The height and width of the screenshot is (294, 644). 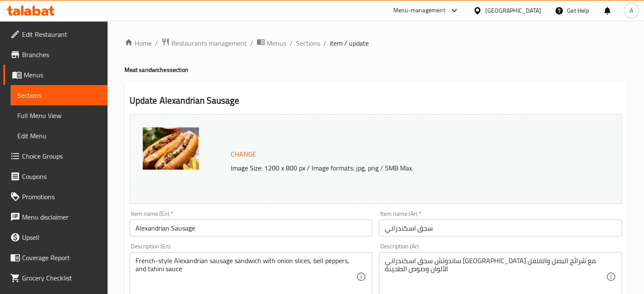 I want to click on div: Menu-management, so click(x=419, y=10).